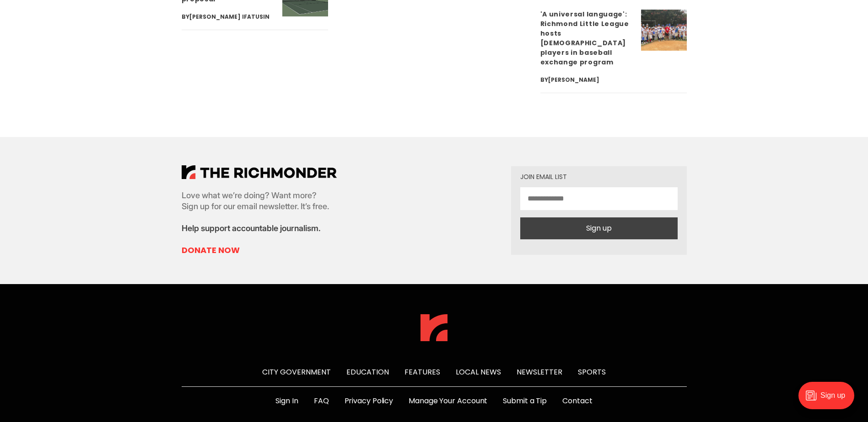 The image size is (868, 422). Describe the element at coordinates (321, 401) in the screenshot. I see `a: FAQ` at that location.